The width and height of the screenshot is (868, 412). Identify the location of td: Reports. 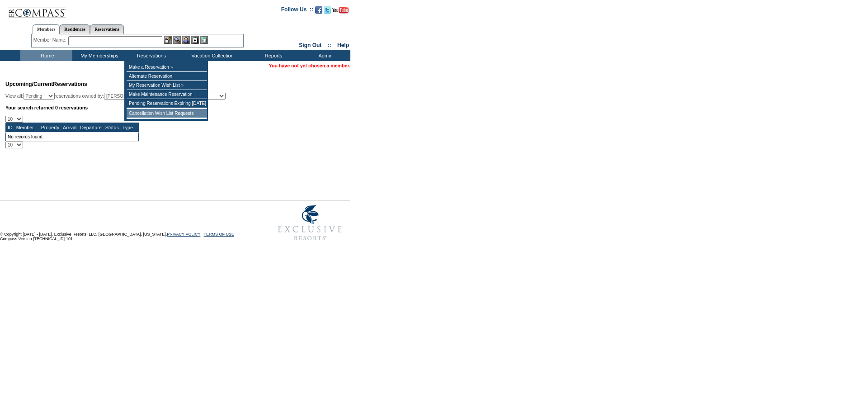
(273, 55).